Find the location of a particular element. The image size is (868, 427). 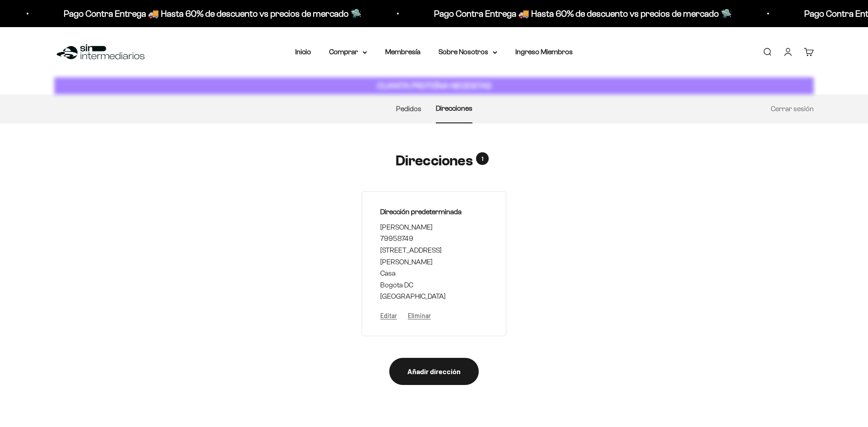

button: Editar is located at coordinates (388, 316).